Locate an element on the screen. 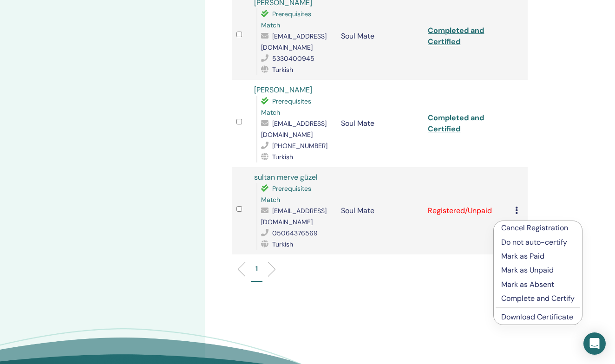  p: Do not auto-certify is located at coordinates (538, 242).